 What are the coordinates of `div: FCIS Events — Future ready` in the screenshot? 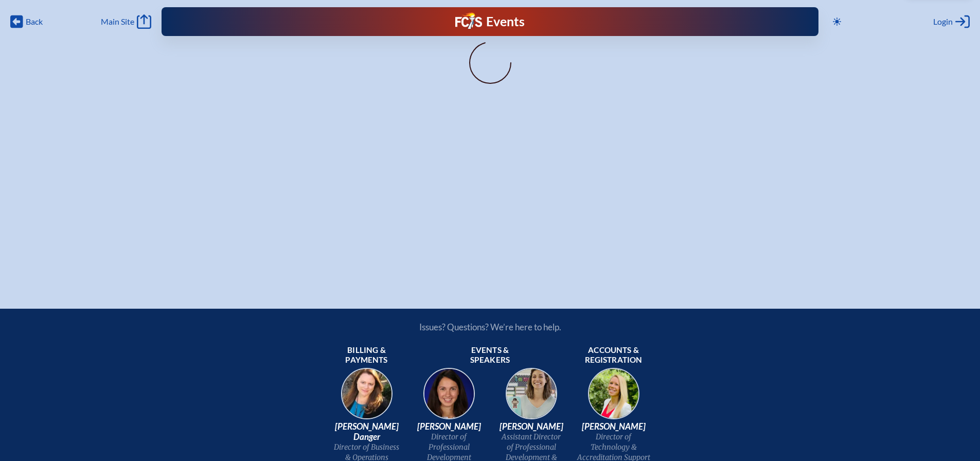 It's located at (490, 21).